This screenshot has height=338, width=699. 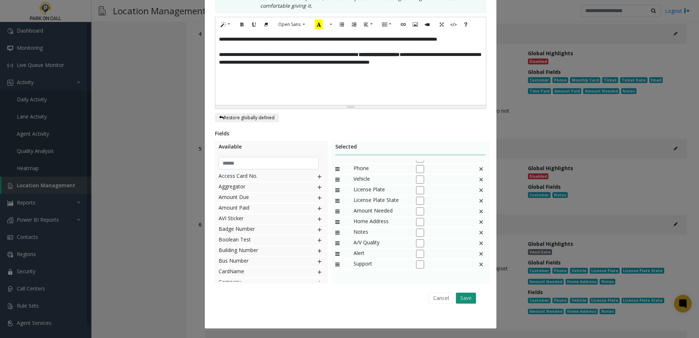 What do you see at coordinates (260, 272) in the screenshot?
I see `span: CardName` at bounding box center [260, 272].